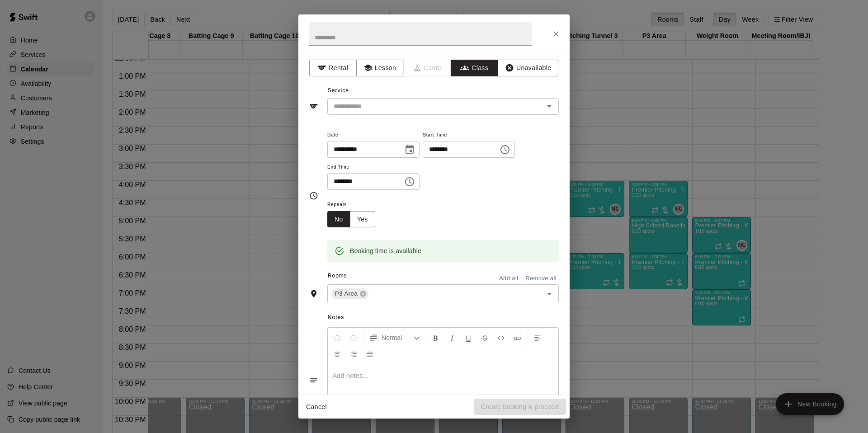 This screenshot has height=433, width=868. What do you see at coordinates (474, 68) in the screenshot?
I see `button: Class` at bounding box center [474, 68].